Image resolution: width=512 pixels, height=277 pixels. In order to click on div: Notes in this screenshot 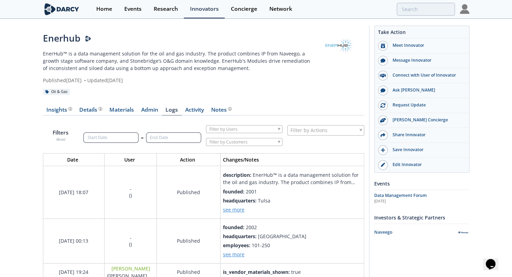, I will do `click(221, 110)`.